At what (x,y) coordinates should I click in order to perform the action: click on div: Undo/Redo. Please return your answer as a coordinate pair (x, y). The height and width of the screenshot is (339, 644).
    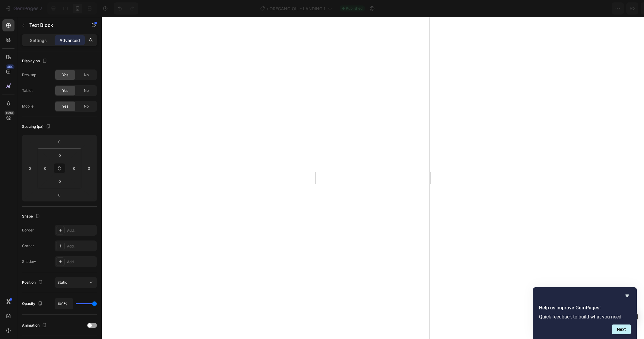
    Looking at the image, I should click on (126, 8).